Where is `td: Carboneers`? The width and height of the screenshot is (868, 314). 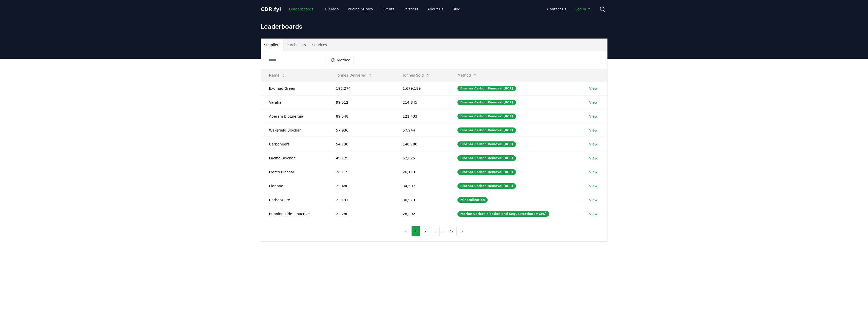 td: Carboneers is located at coordinates (295, 144).